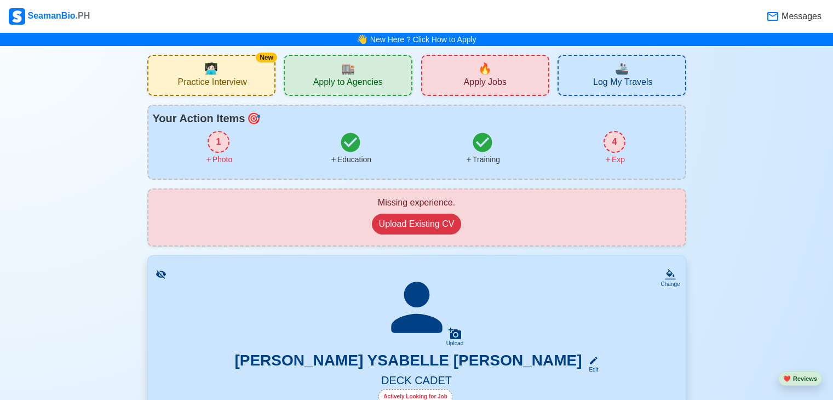 Image resolution: width=833 pixels, height=400 pixels. What do you see at coordinates (348, 83) in the screenshot?
I see `span: Apply to Agencies` at bounding box center [348, 83].